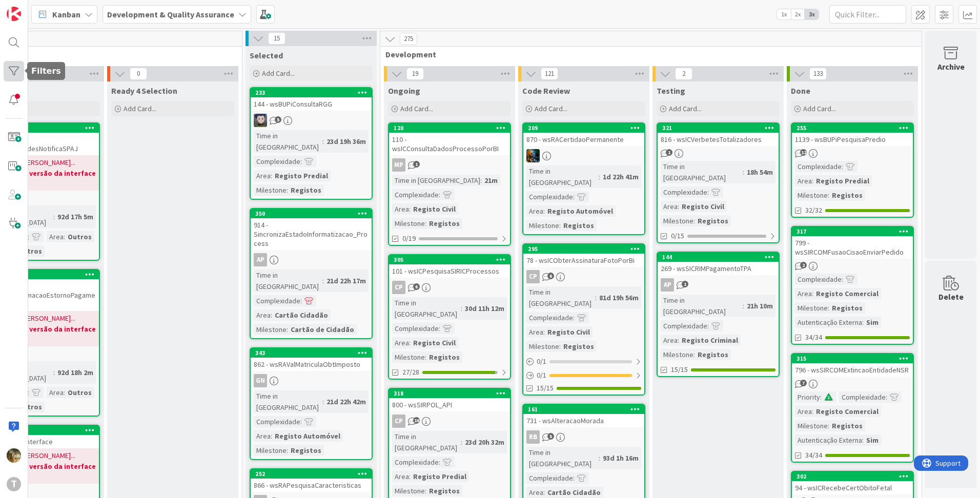  Describe the element at coordinates (434, 343) in the screenshot. I see `div: Registo Civil` at that location.